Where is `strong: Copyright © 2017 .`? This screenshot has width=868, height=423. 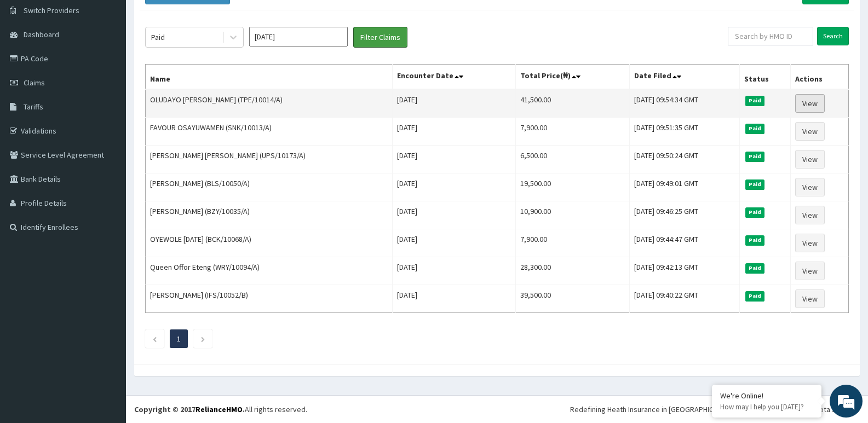
strong: Copyright © 2017 . is located at coordinates (189, 410).